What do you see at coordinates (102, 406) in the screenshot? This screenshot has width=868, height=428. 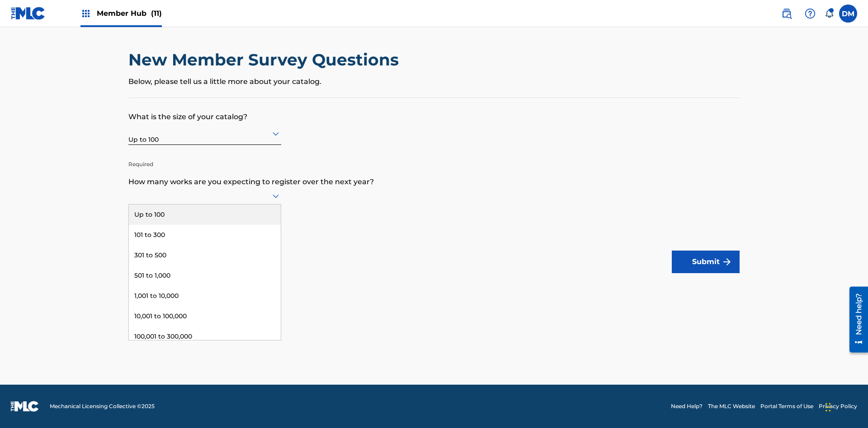 I see `span: Mechanical Licensing Collective © 2025` at bounding box center [102, 406].